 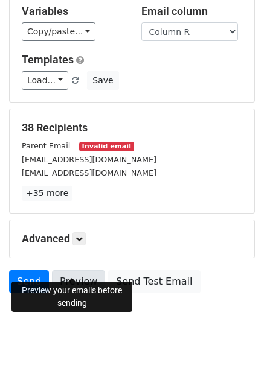 What do you see at coordinates (106, 147) in the screenshot?
I see `small: Invalid email` at bounding box center [106, 147].